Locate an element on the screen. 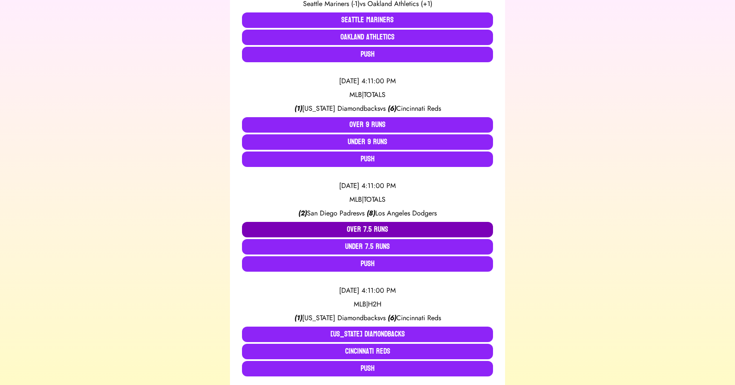  span: Los Angeles Dodgers is located at coordinates (406, 213).